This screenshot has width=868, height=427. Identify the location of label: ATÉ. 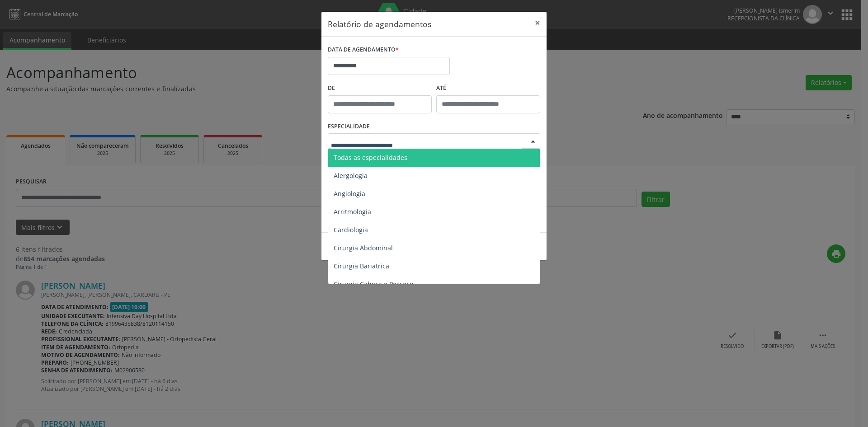
(489, 88).